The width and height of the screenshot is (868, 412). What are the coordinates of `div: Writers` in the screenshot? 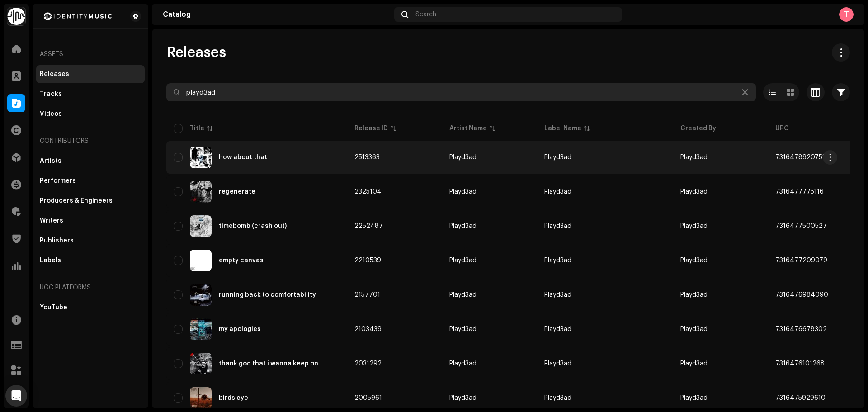 It's located at (52, 221).